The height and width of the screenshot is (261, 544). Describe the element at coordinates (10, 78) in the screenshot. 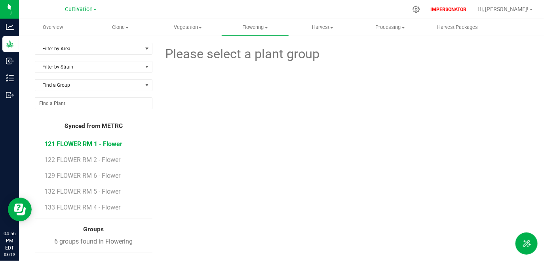

I see `inline-svg: Inventory` at that location.